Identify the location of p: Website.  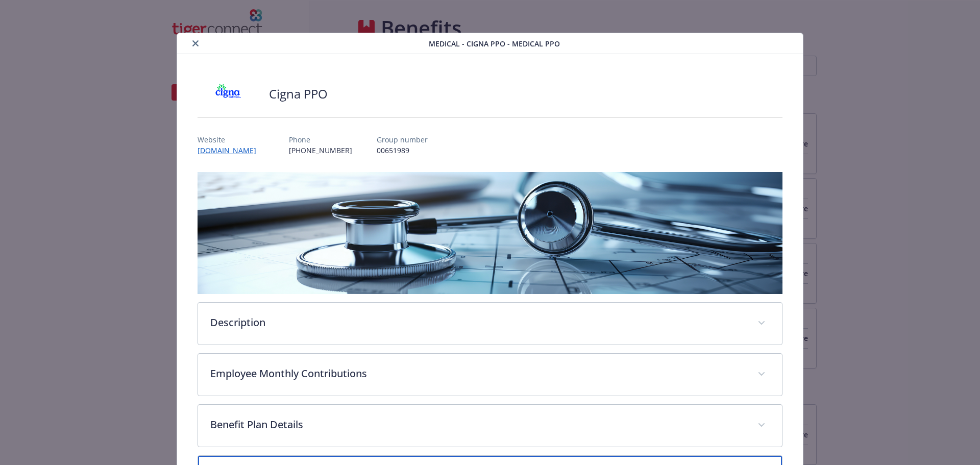
(231, 140).